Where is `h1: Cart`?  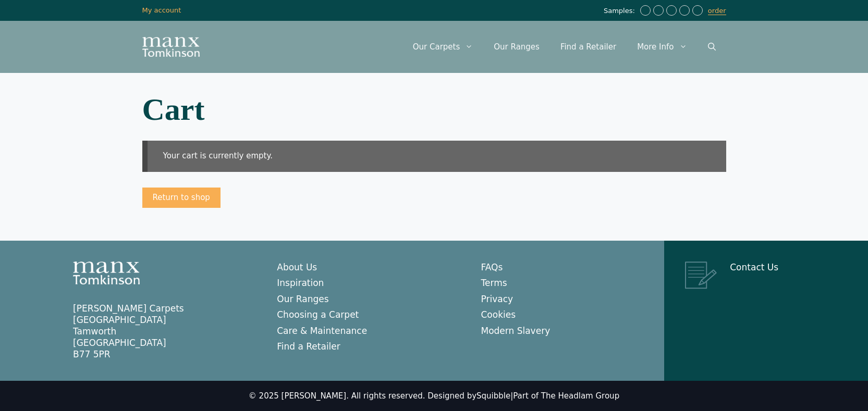 h1: Cart is located at coordinates (434, 109).